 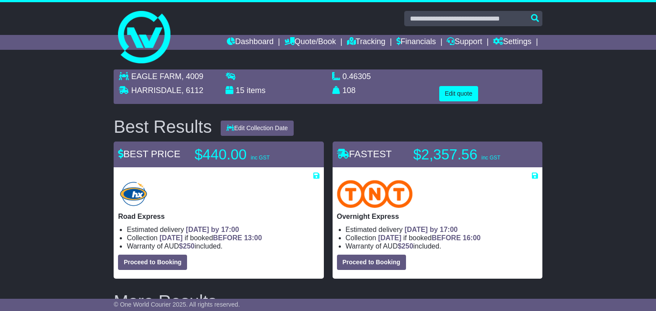 I want to click on span: © One World Courier 2025. All rights reserved., so click(x=177, y=305).